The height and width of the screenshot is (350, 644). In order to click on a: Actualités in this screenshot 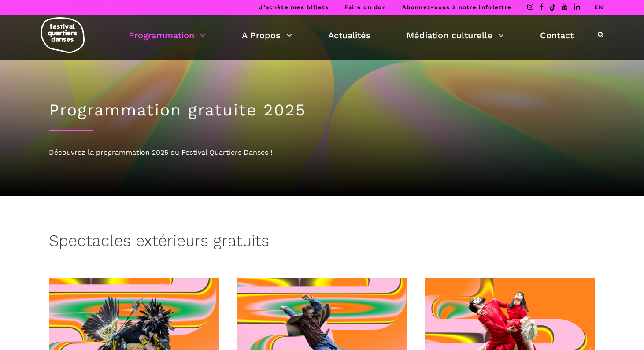, I will do `click(349, 35)`.